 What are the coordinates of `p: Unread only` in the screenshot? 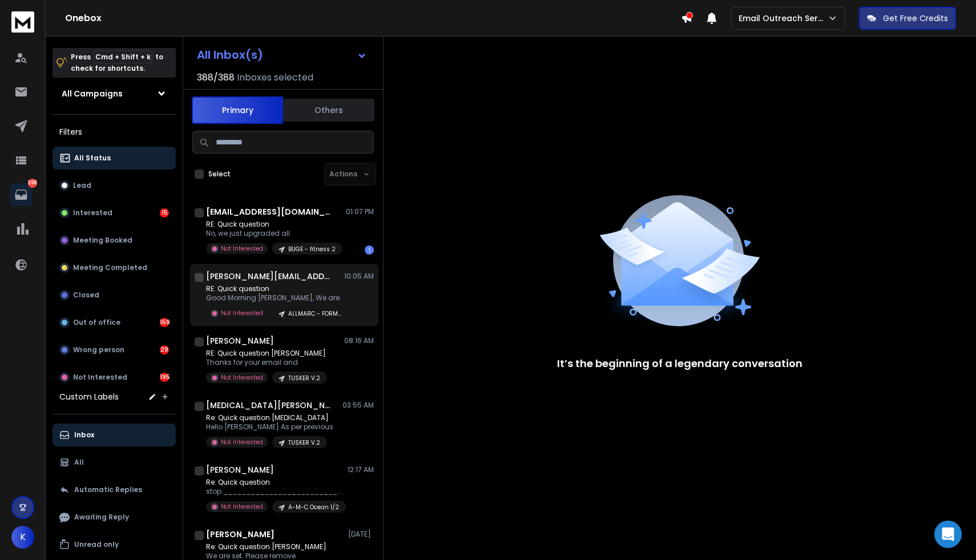 It's located at (96, 544).